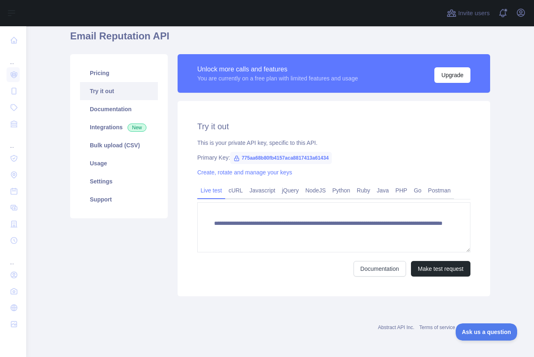  What do you see at coordinates (417, 190) in the screenshot?
I see `a: Go` at bounding box center [417, 190].